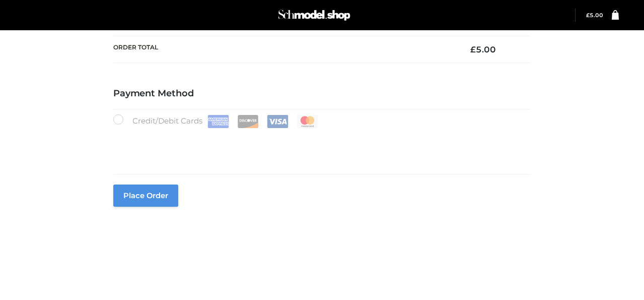 The image size is (644, 300). Describe the element at coordinates (314, 15) in the screenshot. I see `img: Schmodel Admin 964` at that location.